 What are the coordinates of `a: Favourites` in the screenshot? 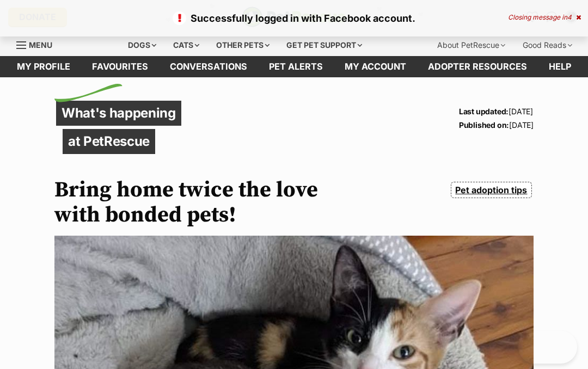 It's located at (120, 66).